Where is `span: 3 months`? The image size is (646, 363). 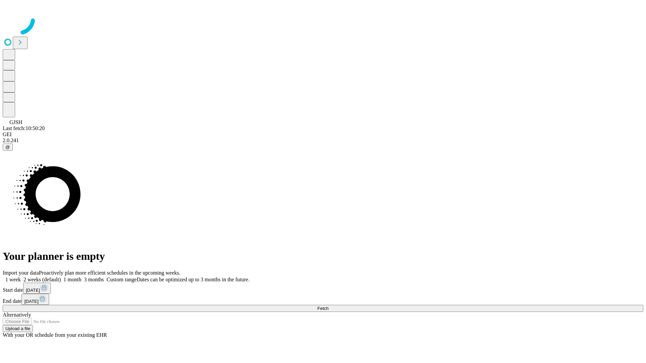 span: 3 months is located at coordinates (94, 280).